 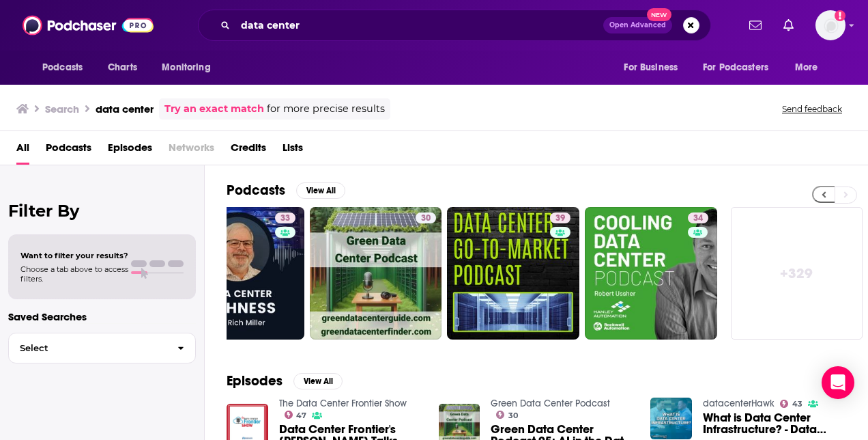 I want to click on img: Podchaser - Follow, Share and Rate Podcasts, so click(x=88, y=25).